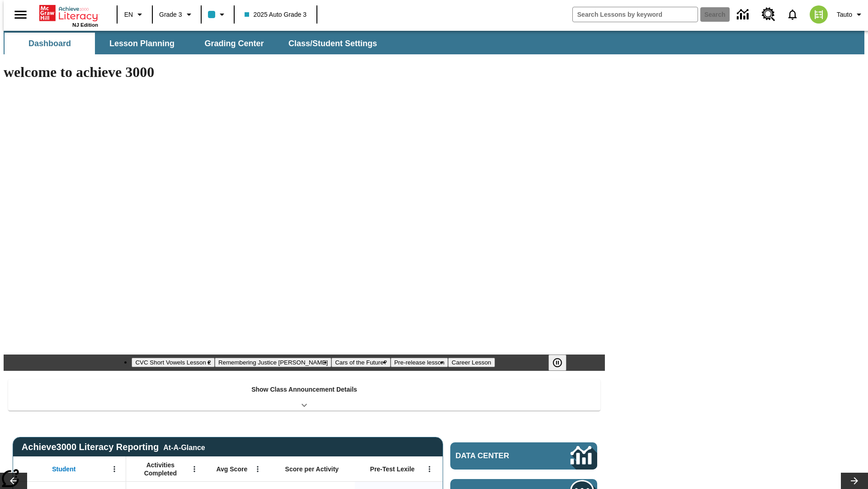 The width and height of the screenshot is (868, 489). I want to click on button: Slide 1 CVC Short Vowels Lesson 2, so click(172, 362).